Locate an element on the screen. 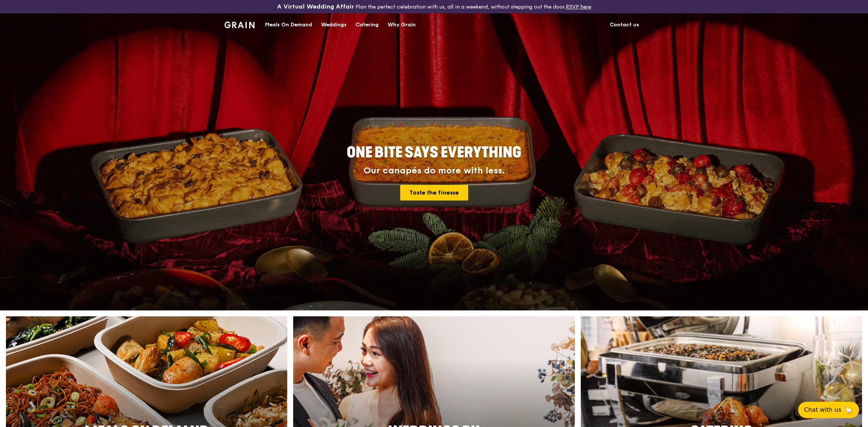  div: Weddings is located at coordinates (334, 25).